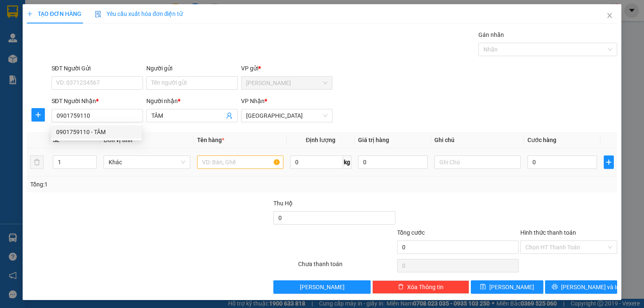 The height and width of the screenshot is (308, 644). Describe the element at coordinates (240, 162) in the screenshot. I see `input: VD: Bàn, Ghế` at that location.